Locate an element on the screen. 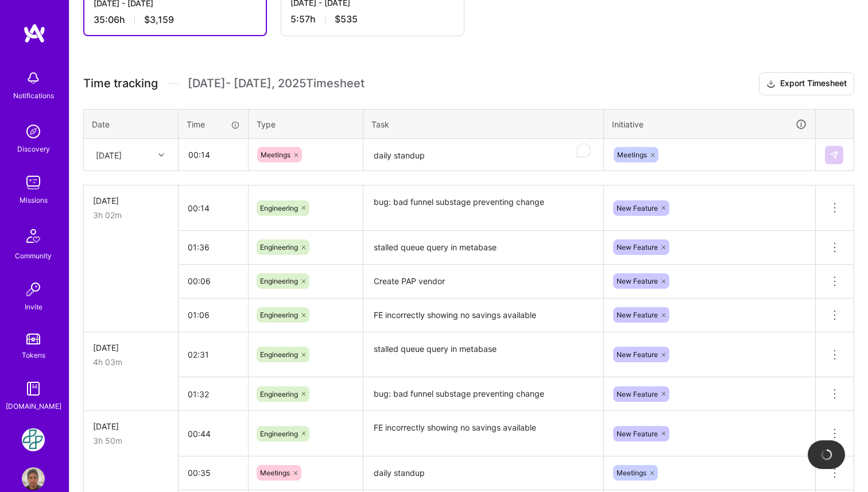  img: User Avatar is located at coordinates (34, 479).